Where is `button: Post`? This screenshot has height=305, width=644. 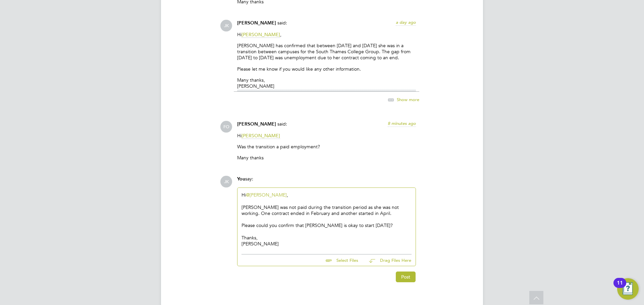 button: Post is located at coordinates (406, 277).